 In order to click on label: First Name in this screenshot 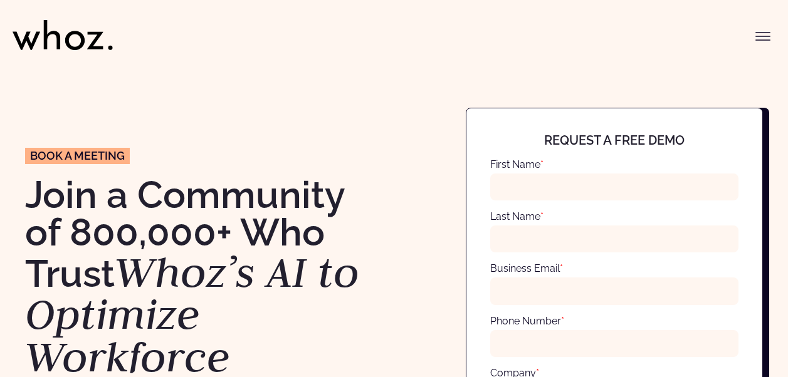, I will do `click(517, 164)`.